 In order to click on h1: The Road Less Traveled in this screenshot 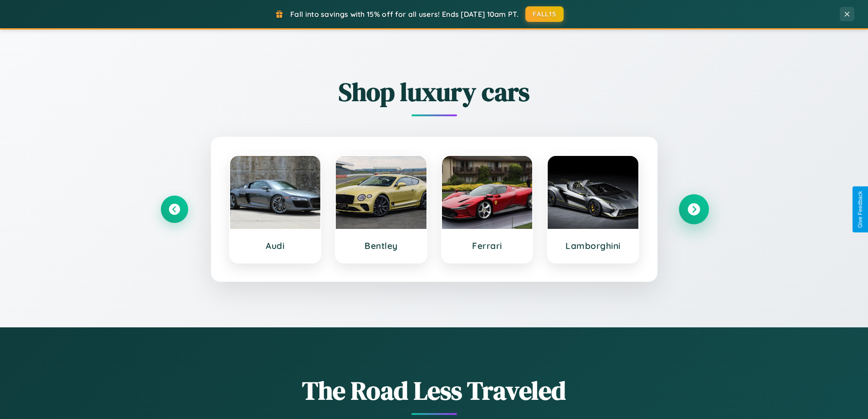, I will do `click(434, 390)`.